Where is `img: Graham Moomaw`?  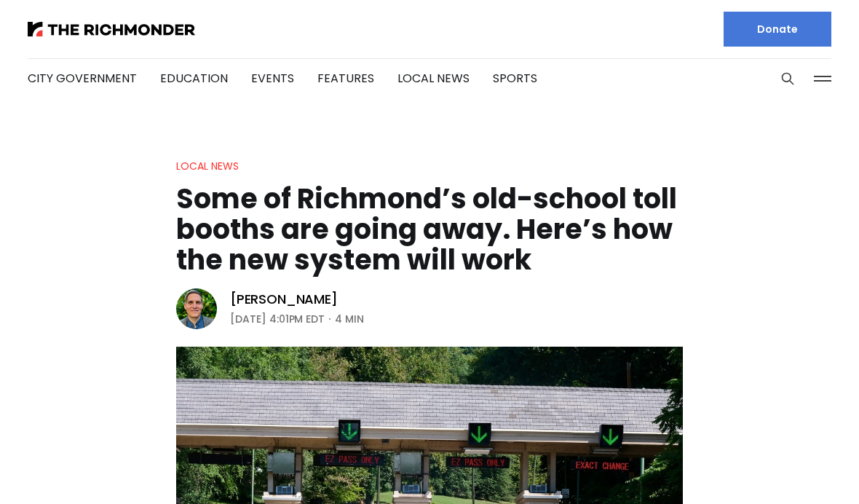
img: Graham Moomaw is located at coordinates (197, 308).